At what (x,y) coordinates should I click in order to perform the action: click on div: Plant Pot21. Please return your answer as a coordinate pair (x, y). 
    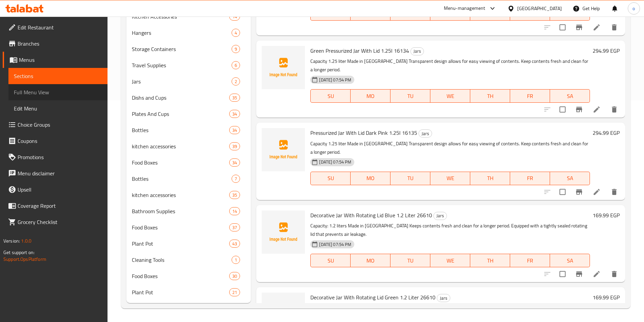
    Looking at the image, I should click on (188, 292).